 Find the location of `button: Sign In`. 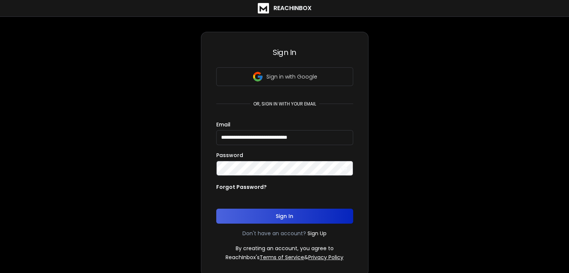

button: Sign In is located at coordinates (285, 216).